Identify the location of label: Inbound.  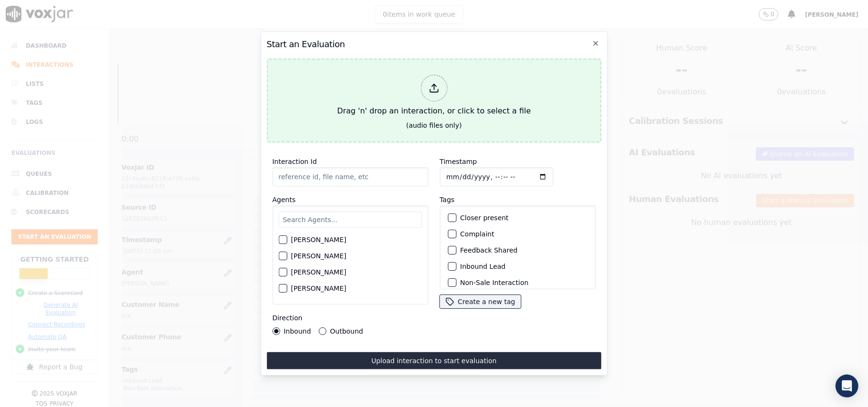
(297, 331).